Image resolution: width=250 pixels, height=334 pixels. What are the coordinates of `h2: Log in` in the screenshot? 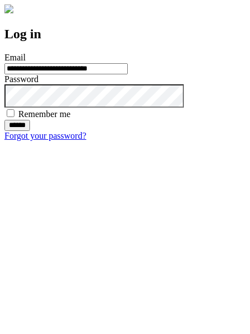 It's located at (125, 34).